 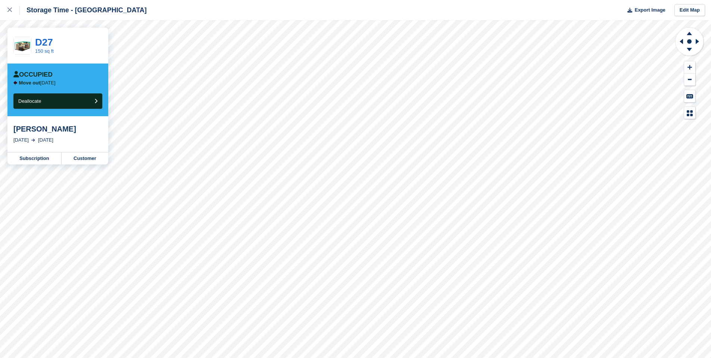 What do you see at coordinates (44, 42) in the screenshot?
I see `a: D27` at bounding box center [44, 42].